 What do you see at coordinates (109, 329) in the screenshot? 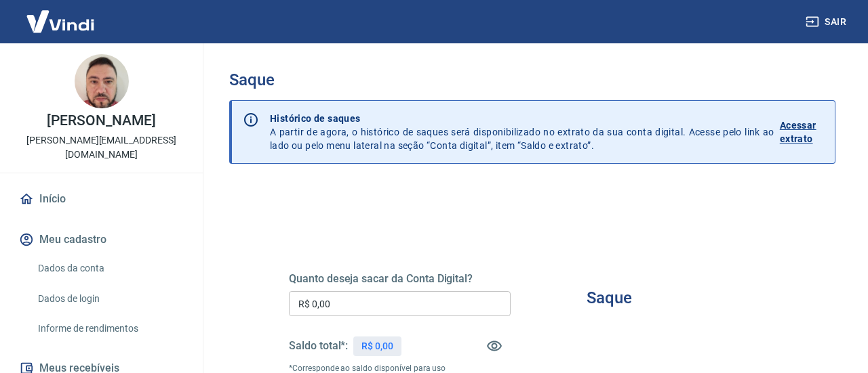
I see `a: Informe de rendimentos` at bounding box center [109, 329].